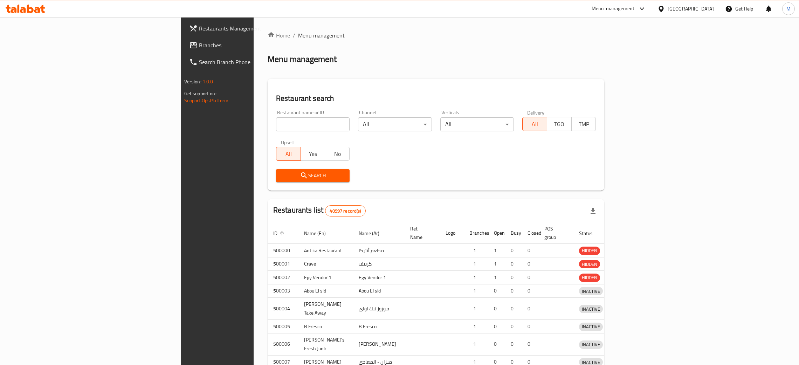  I want to click on span: 1.0.0, so click(208, 82).